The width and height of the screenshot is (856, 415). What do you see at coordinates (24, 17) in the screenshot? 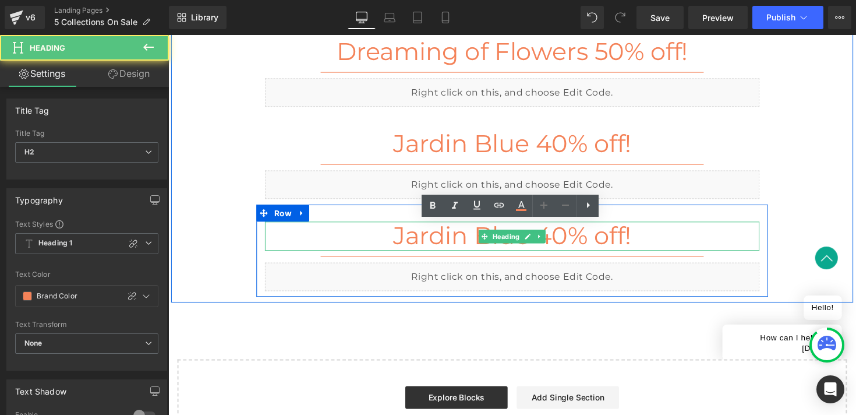
I see `a: v6` at bounding box center [24, 17].